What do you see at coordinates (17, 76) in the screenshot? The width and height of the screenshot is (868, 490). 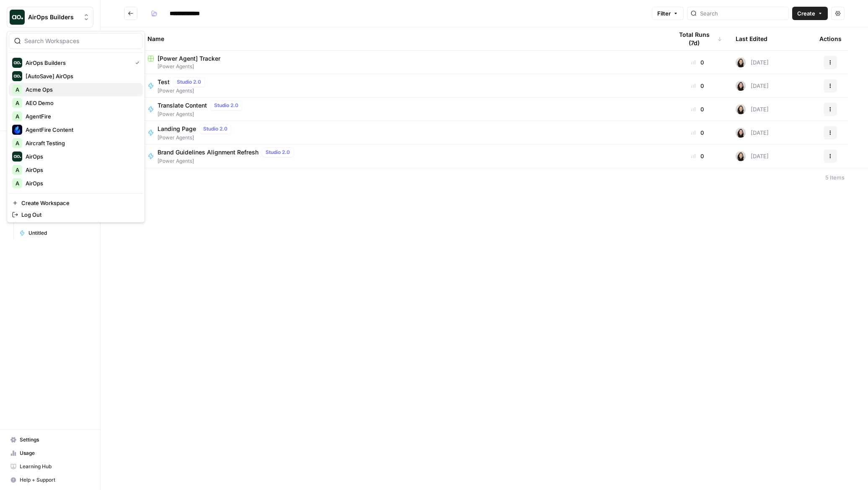 I see `img: [AutoSave] AirOps Logo` at bounding box center [17, 76].